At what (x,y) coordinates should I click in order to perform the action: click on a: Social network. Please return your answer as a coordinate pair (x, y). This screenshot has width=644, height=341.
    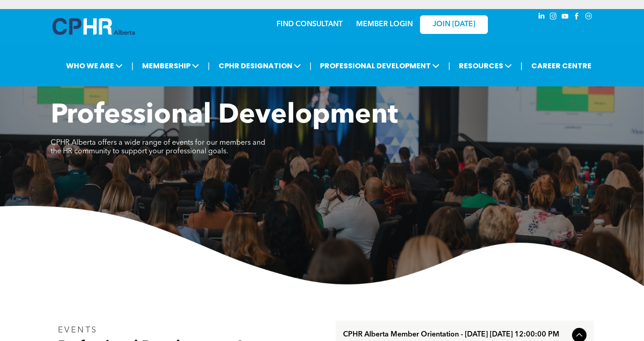
    Looking at the image, I should click on (589, 17).